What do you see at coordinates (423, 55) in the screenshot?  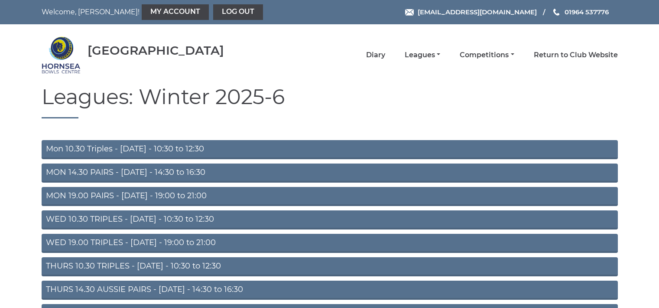 I see `a: Leagues` at bounding box center [423, 55].